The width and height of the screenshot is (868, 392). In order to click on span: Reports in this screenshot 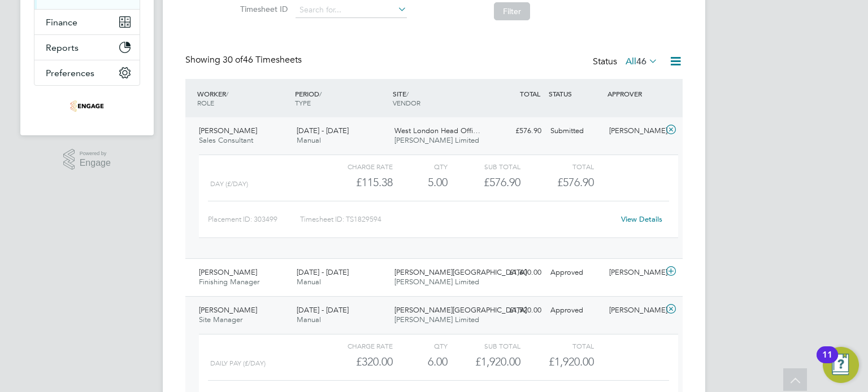, I will do `click(63, 47)`.